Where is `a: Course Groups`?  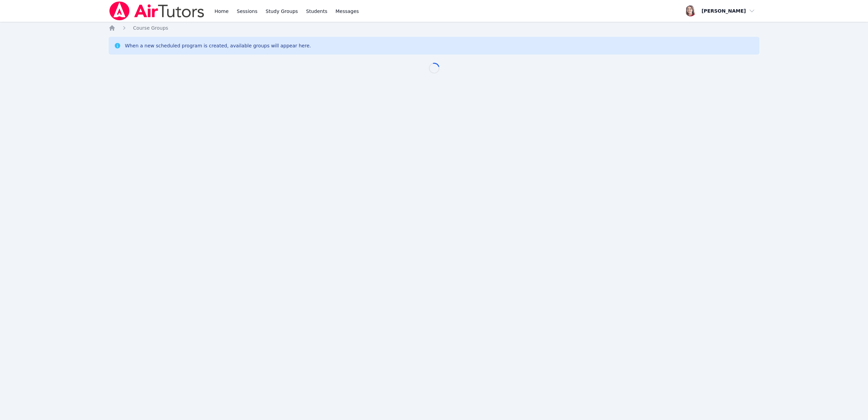
a: Course Groups is located at coordinates (151, 28).